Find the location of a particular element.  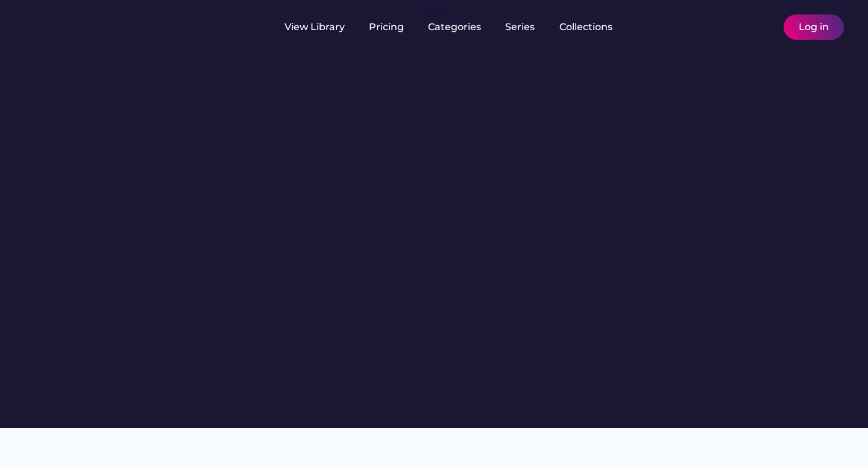

div: Collections is located at coordinates (586, 27).